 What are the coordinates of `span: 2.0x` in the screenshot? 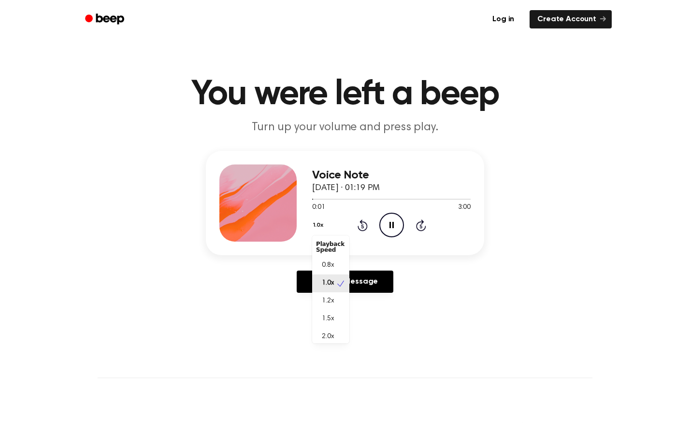 It's located at (327, 337).